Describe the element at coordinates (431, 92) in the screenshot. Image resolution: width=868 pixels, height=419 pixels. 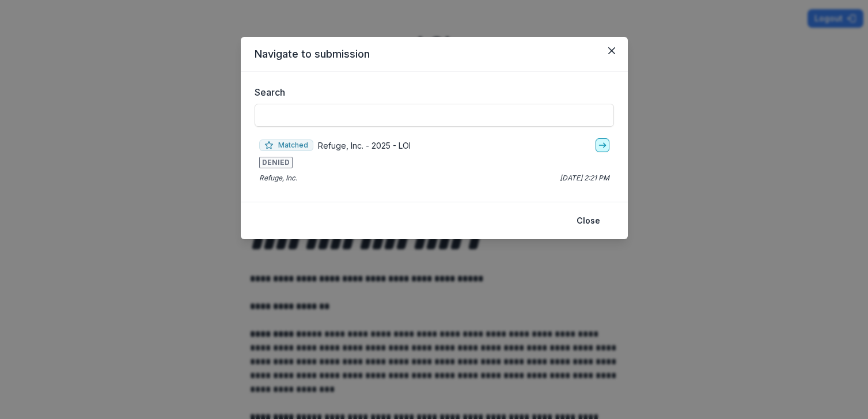
I see `label: Search` at that location.